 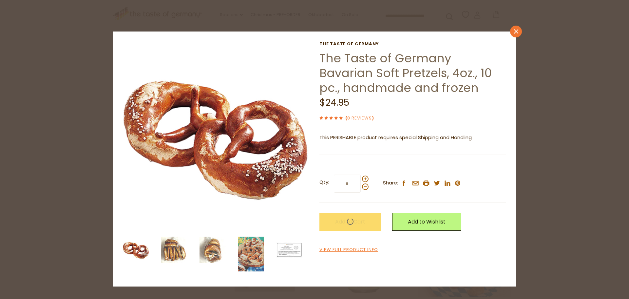 I want to click on span: Add to Cart, so click(x=350, y=221).